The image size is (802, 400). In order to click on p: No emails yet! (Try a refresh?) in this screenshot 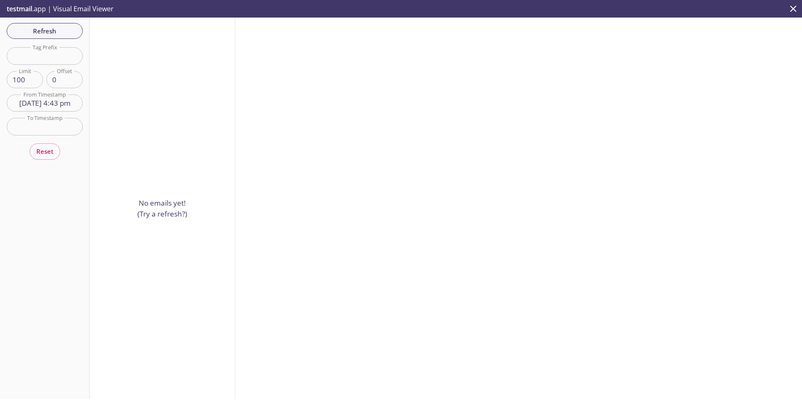, I will do `click(162, 208)`.